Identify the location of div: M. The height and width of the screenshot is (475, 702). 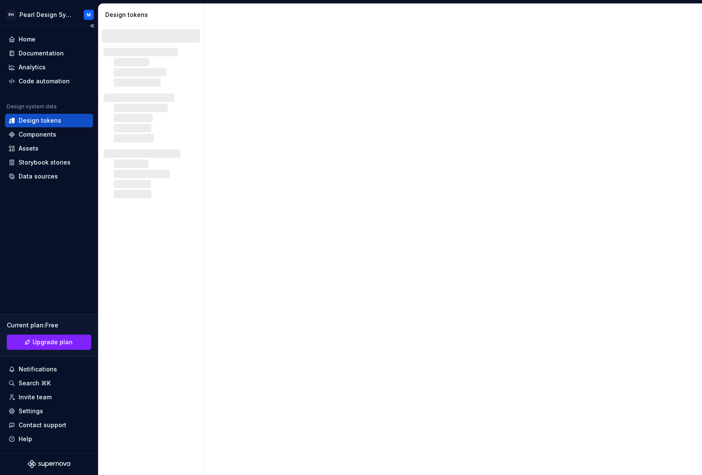
(89, 15).